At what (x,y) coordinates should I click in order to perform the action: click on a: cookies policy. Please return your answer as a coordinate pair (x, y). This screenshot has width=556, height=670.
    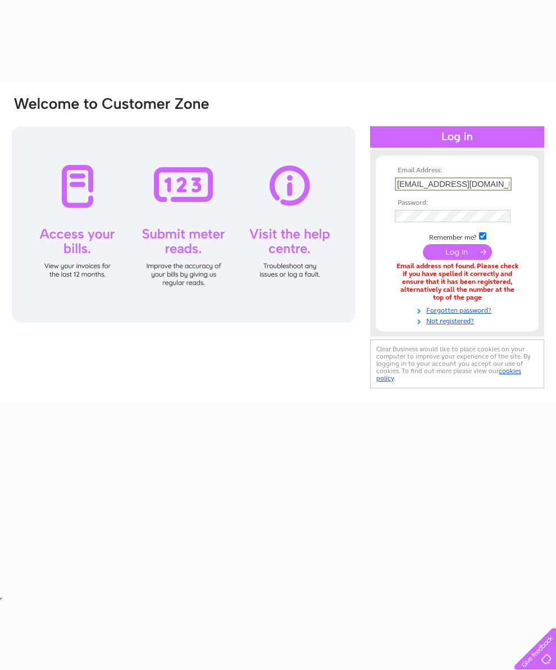
    Looking at the image, I should click on (448, 374).